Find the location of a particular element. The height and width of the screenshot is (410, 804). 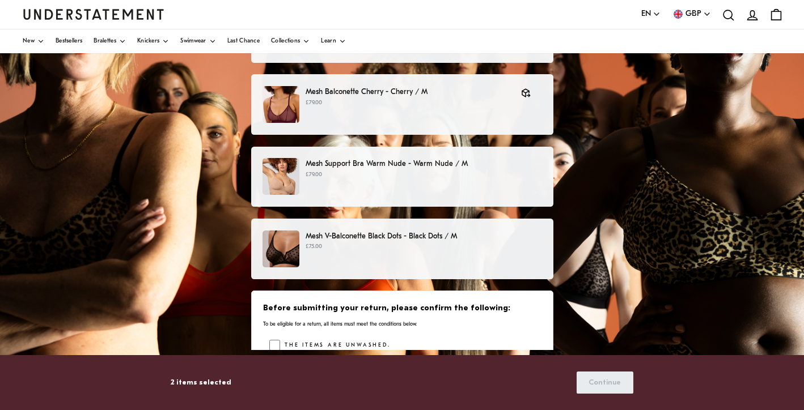

span: GBP is located at coordinates (693, 14).